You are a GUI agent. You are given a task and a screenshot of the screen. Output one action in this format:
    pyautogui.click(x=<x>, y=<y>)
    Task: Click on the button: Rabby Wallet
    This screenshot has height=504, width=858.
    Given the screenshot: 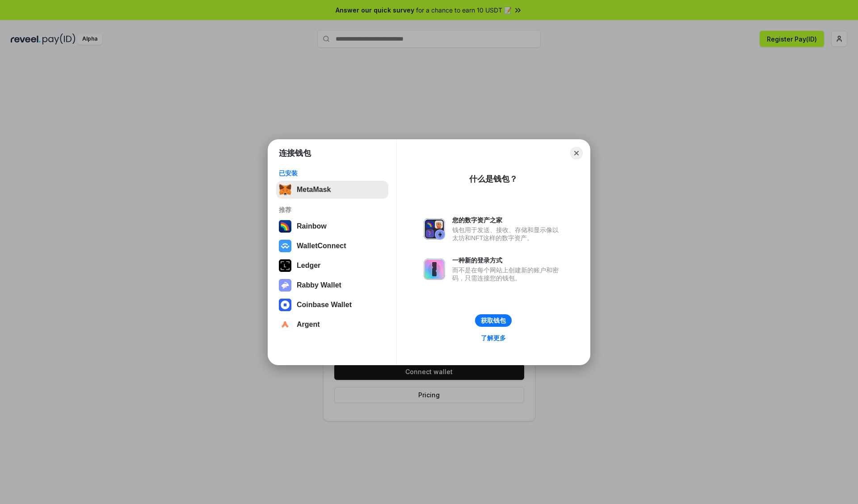 What is the action you would take?
    pyautogui.click(x=332, y=285)
    